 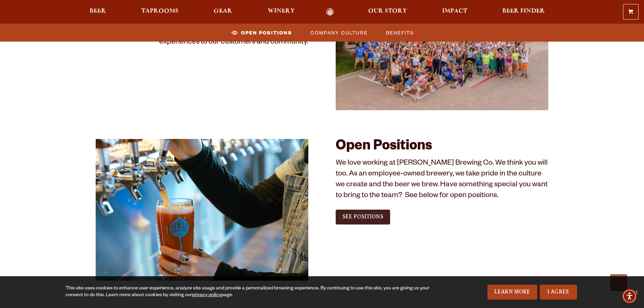 I want to click on a: Benefits, so click(x=400, y=33).